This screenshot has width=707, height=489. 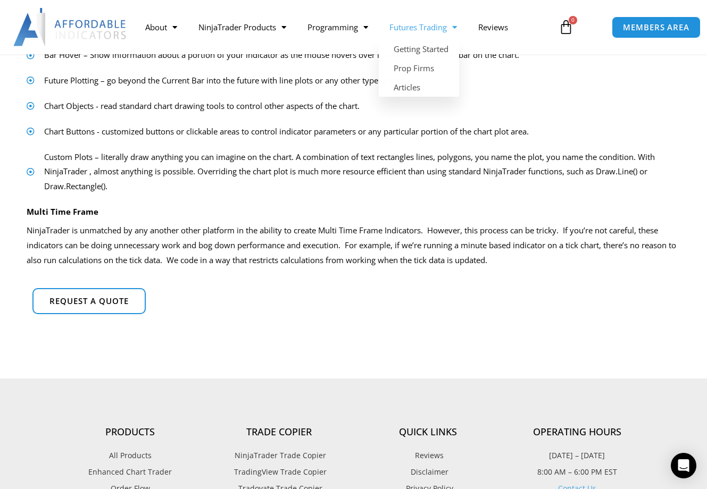 I want to click on div: Open Intercom Messenger, so click(x=683, y=466).